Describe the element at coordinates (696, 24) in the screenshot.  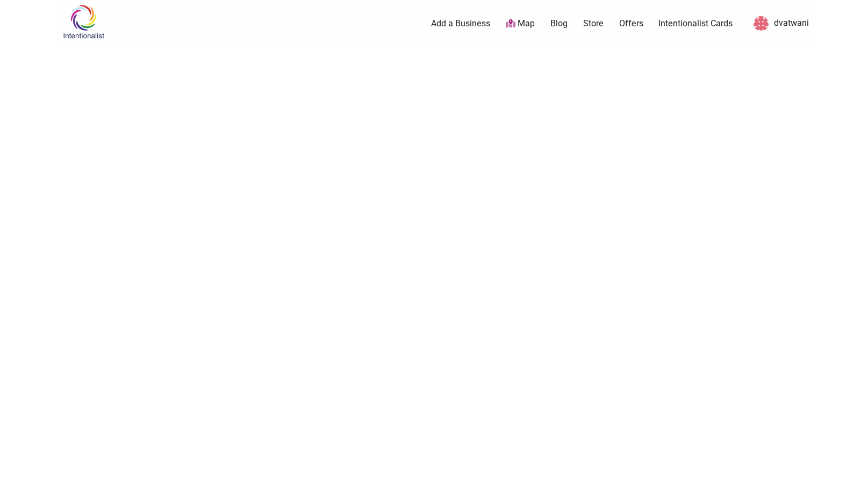
I see `a: Intentionalist Cards` at that location.